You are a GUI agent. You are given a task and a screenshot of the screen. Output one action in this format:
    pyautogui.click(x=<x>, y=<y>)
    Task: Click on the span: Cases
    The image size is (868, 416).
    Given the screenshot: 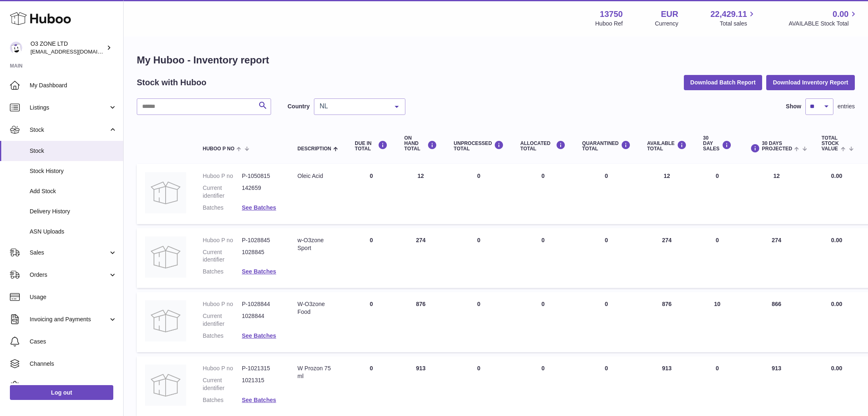 What is the action you would take?
    pyautogui.click(x=74, y=342)
    